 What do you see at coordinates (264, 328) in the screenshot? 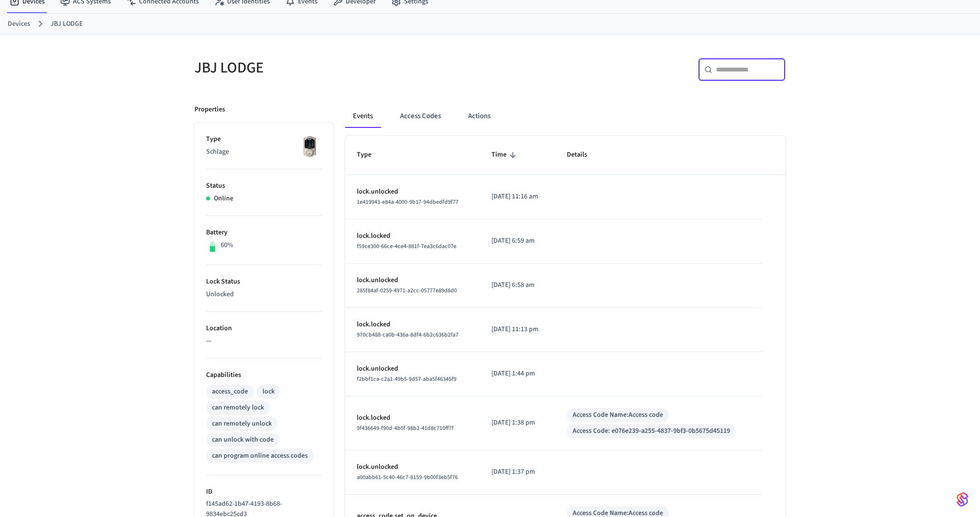
I see `p: Location` at bounding box center [264, 328].